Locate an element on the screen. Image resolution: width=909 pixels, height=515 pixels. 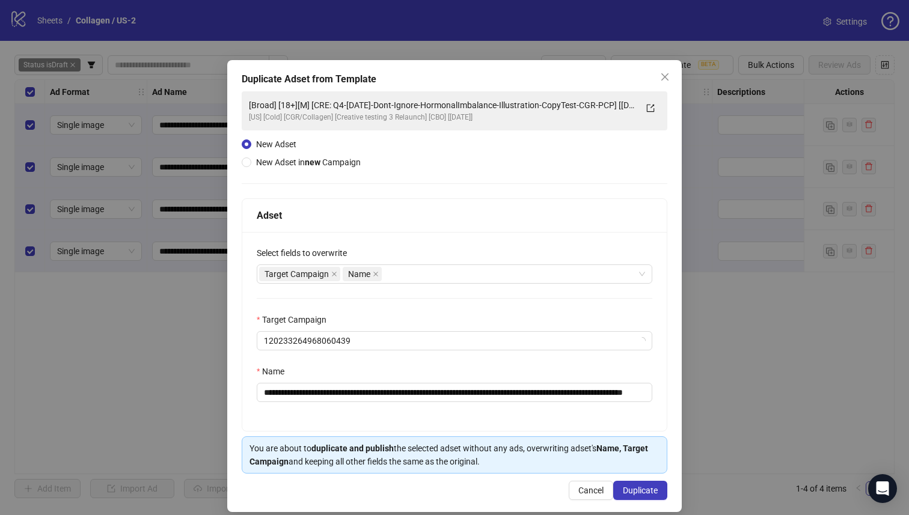
input: Name is located at coordinates (454, 393).